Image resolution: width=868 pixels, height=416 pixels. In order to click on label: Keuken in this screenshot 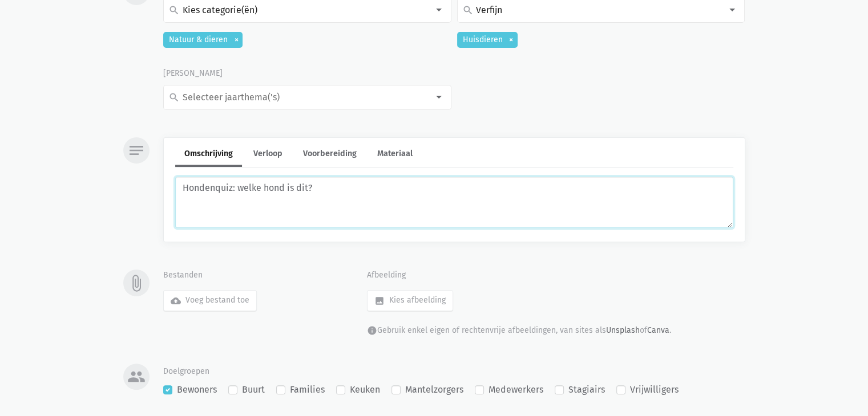, I will do `click(364, 390)`.